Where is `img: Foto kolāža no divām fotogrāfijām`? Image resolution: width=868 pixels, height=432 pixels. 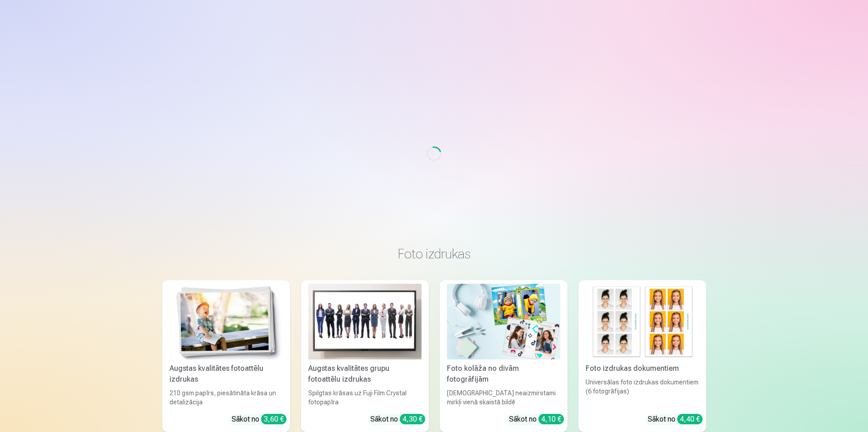 img: Foto kolāža no divām fotogrāfijām is located at coordinates (503, 321).